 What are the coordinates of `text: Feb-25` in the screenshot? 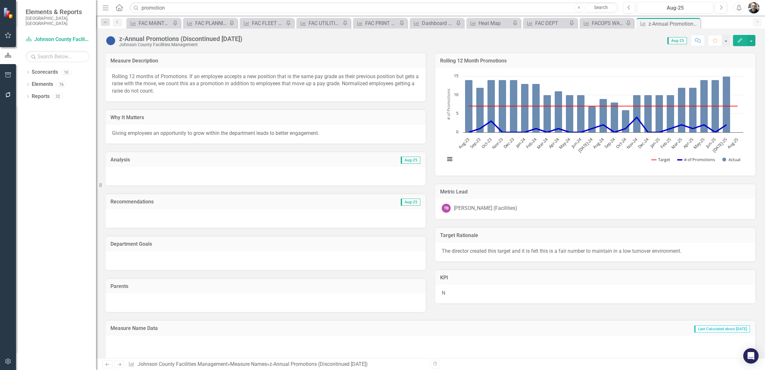 It's located at (665, 143).